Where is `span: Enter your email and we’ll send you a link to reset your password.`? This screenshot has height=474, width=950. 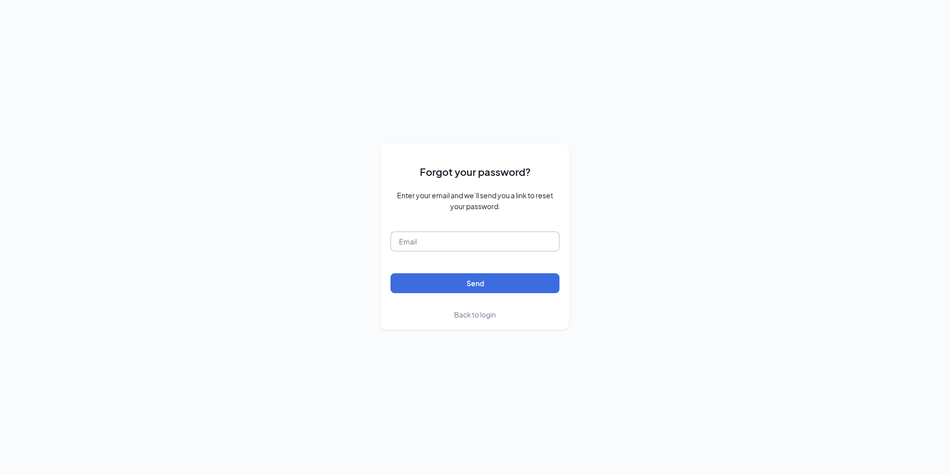
span: Enter your email and we’ll send you a link to reset your password. is located at coordinates (475, 201).